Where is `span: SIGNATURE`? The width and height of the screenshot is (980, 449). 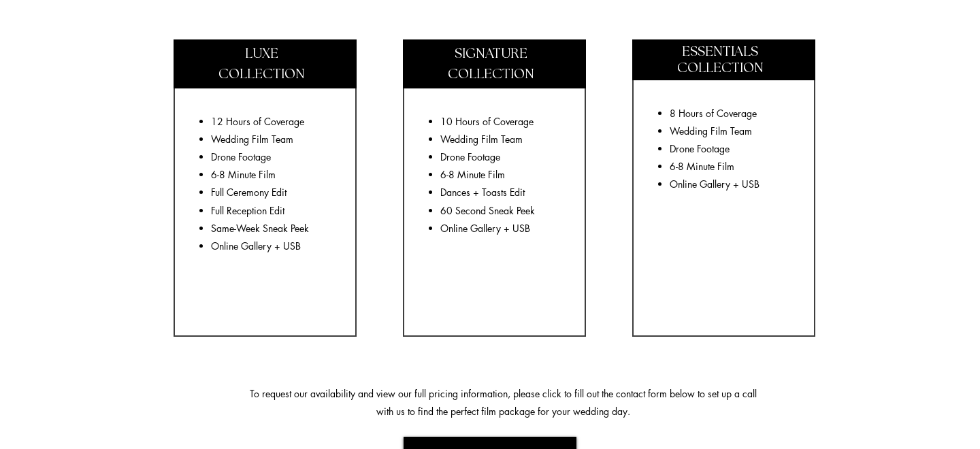
span: SIGNATURE is located at coordinates (491, 54).